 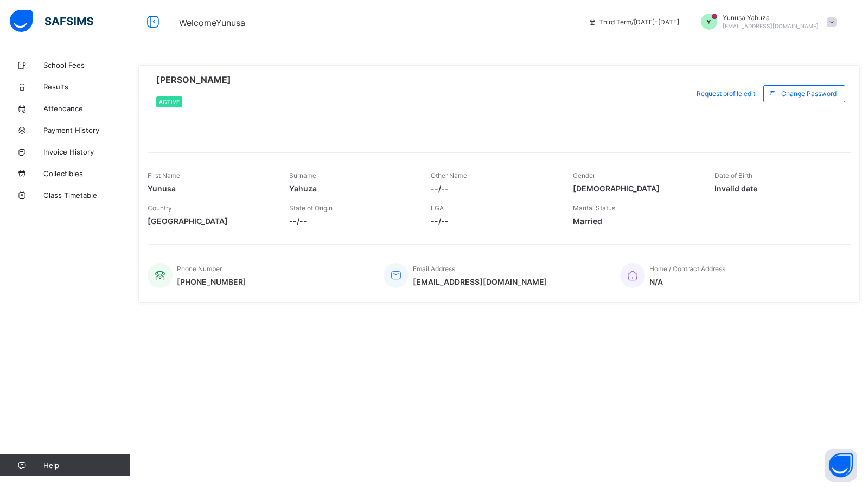 I want to click on span: Yunusa, so click(x=210, y=188).